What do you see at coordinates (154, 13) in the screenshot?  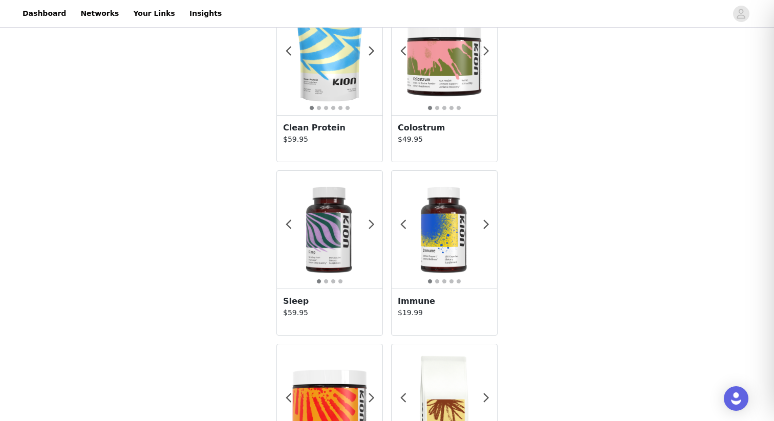 I see `a: Your Links` at bounding box center [154, 13].